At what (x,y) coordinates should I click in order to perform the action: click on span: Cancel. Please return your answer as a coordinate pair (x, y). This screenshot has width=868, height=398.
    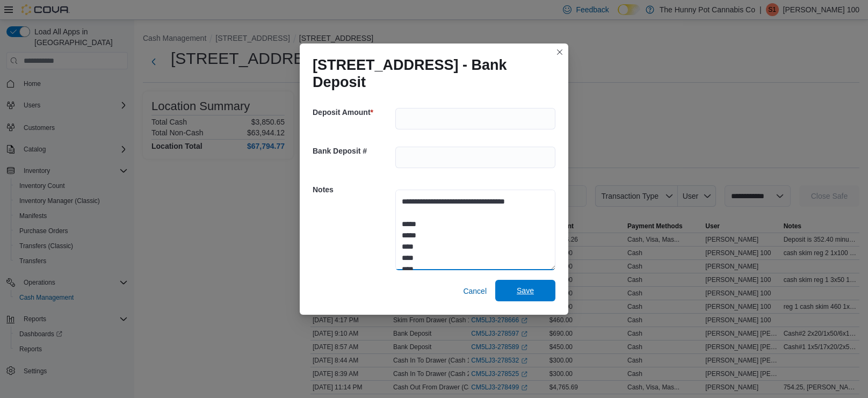
    Looking at the image, I should click on (475, 291).